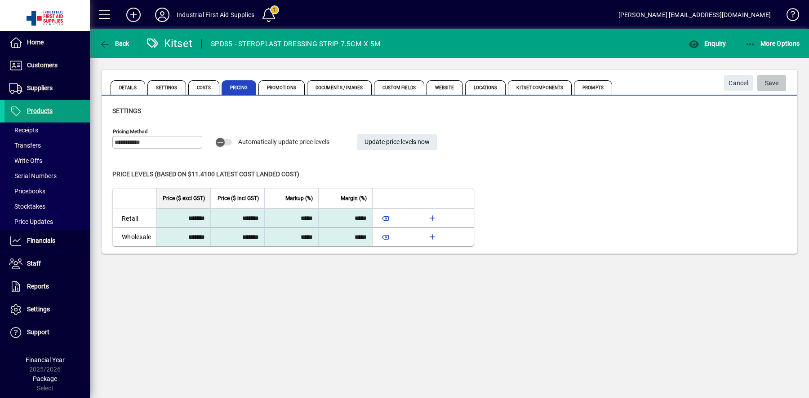 The width and height of the screenshot is (809, 398). I want to click on a: Write Offs, so click(47, 161).